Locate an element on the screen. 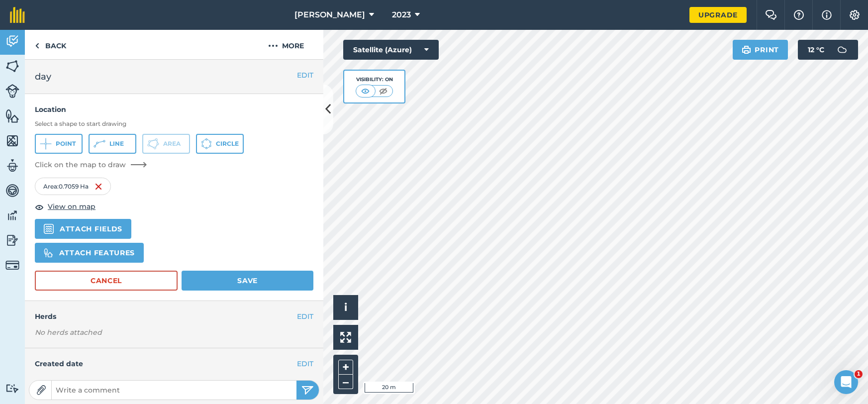 The height and width of the screenshot is (404, 868). button: Attach features is located at coordinates (89, 252).